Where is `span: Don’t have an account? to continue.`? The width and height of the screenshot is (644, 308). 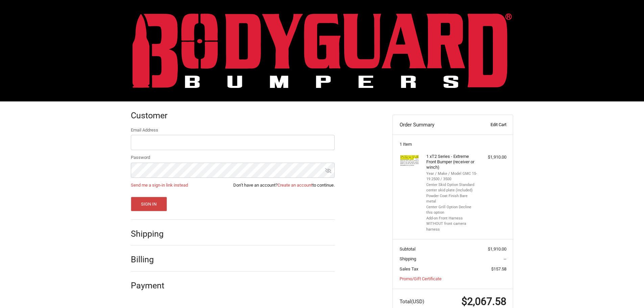 span: Don’t have an account? to continue. is located at coordinates (284, 185).